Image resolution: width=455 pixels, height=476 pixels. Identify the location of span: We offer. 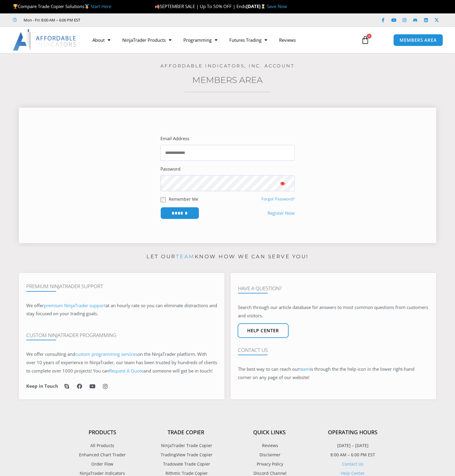
(35, 305).